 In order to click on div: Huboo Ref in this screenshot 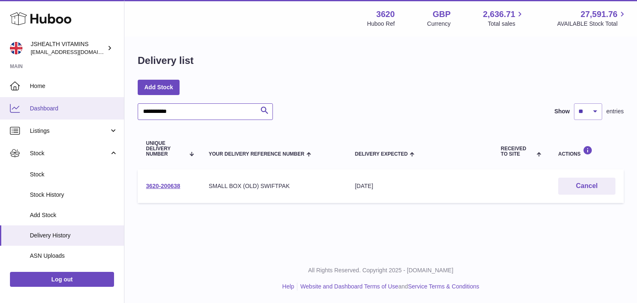, I will do `click(381, 24)`.